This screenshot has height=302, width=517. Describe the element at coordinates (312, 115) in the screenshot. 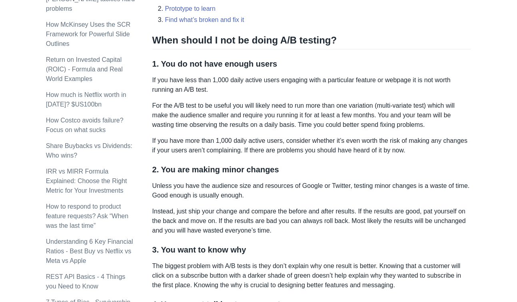

I see `p: For the A/B test to be useful you will likely need to run more than one variation (multi-variate ...` at that location.